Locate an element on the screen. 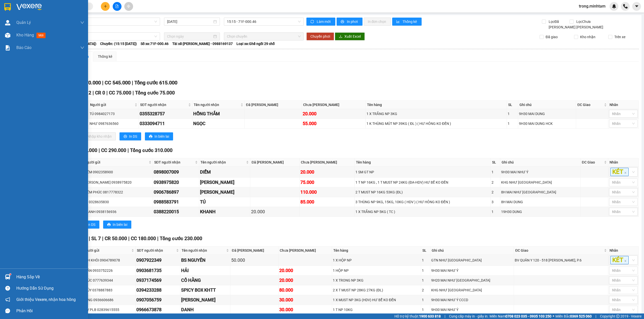 The width and height of the screenshot is (644, 319). td: KIM KHÁNH is located at coordinates (224, 183).